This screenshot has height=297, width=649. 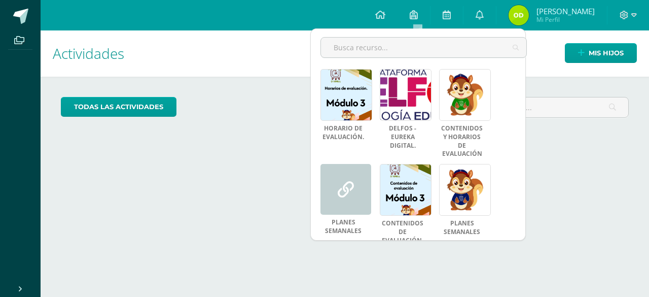 I want to click on span: Mi Perfil, so click(x=565, y=19).